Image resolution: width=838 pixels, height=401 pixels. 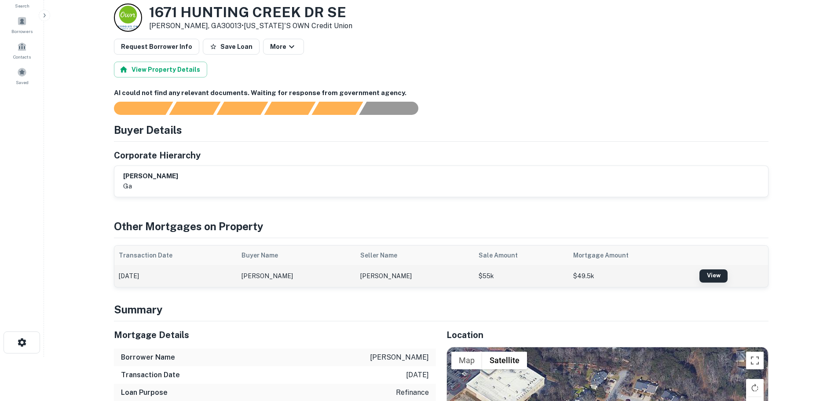 I want to click on span: Contacts, so click(x=22, y=57).